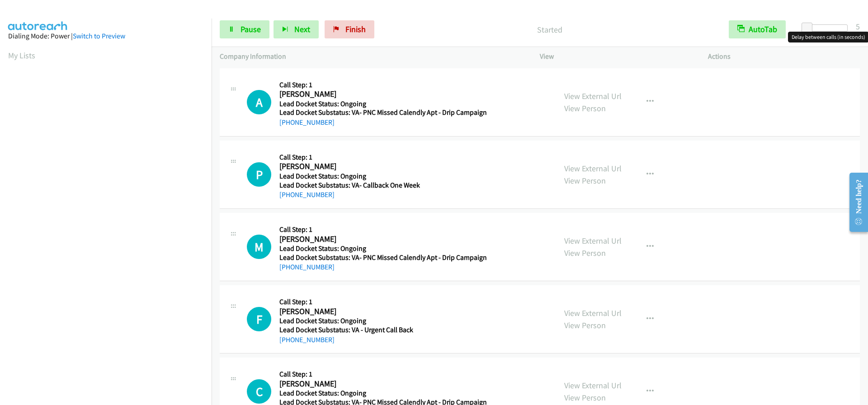 Image resolution: width=868 pixels, height=405 pixels. I want to click on a: Finish, so click(350, 30).